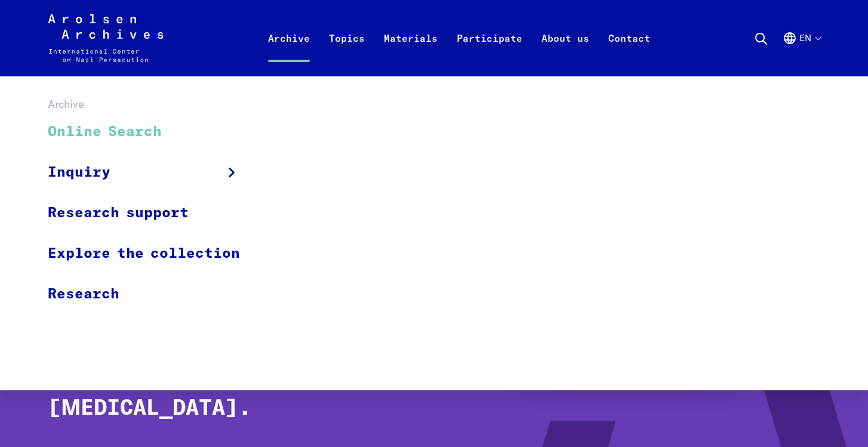 The image size is (868, 447). Describe the element at coordinates (152, 132) in the screenshot. I see `a: Online Search` at that location.